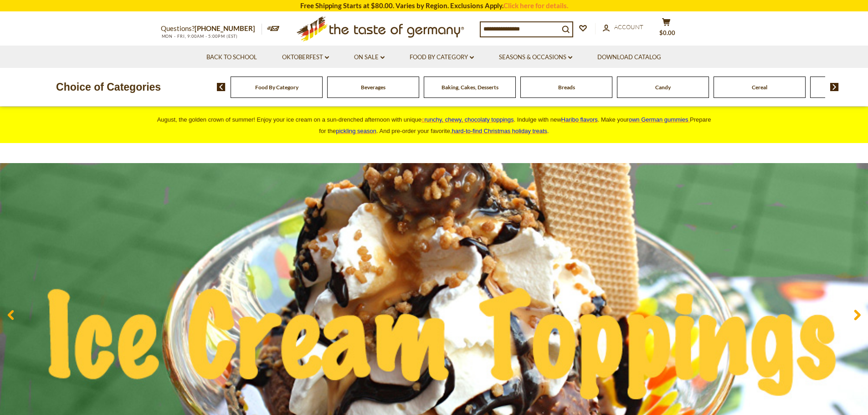  Describe the element at coordinates (369, 58) in the screenshot. I see `a: On Sale` at that location.